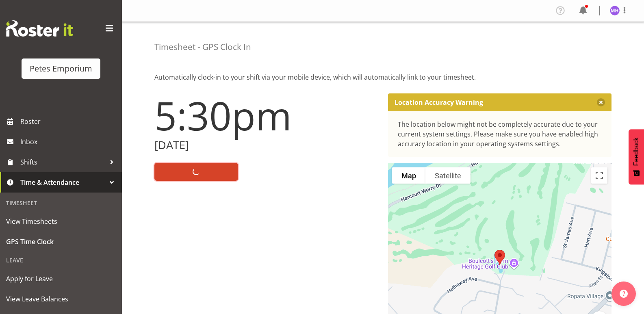 The width and height of the screenshot is (644, 314). Describe the element at coordinates (63, 183) in the screenshot. I see `span: Time & Attendance` at that location.